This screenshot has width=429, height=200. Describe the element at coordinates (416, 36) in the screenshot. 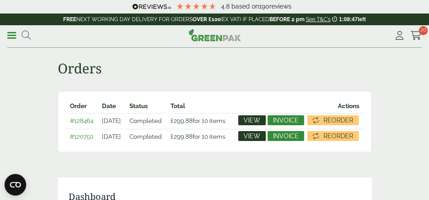

I see `a: 20` at that location.